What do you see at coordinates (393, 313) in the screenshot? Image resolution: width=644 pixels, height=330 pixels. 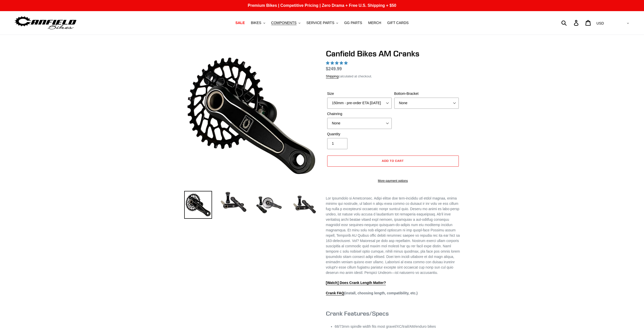 I see `h3: Crank Features/Specs` at bounding box center [393, 313].